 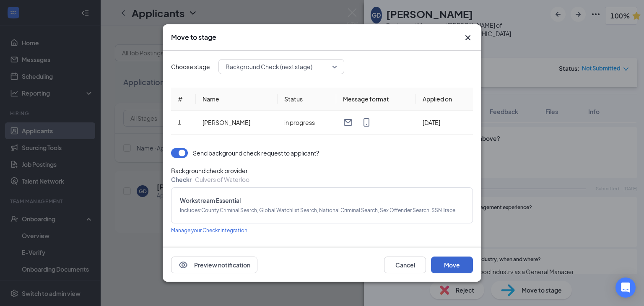 I want to click on svg: Email, so click(x=347, y=122).